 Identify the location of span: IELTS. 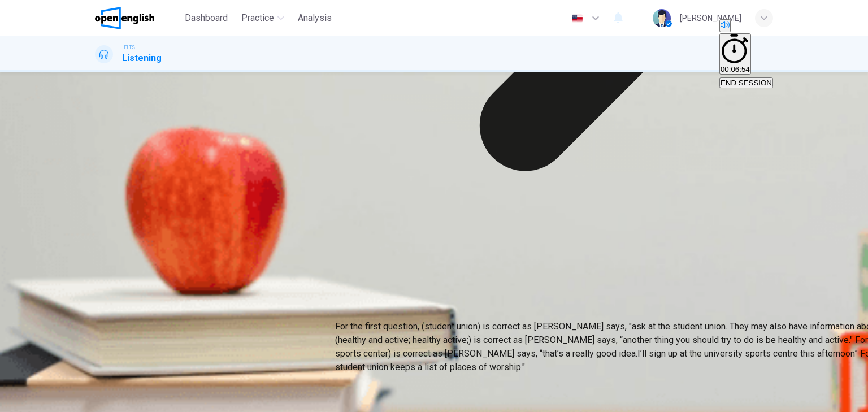
(128, 48).